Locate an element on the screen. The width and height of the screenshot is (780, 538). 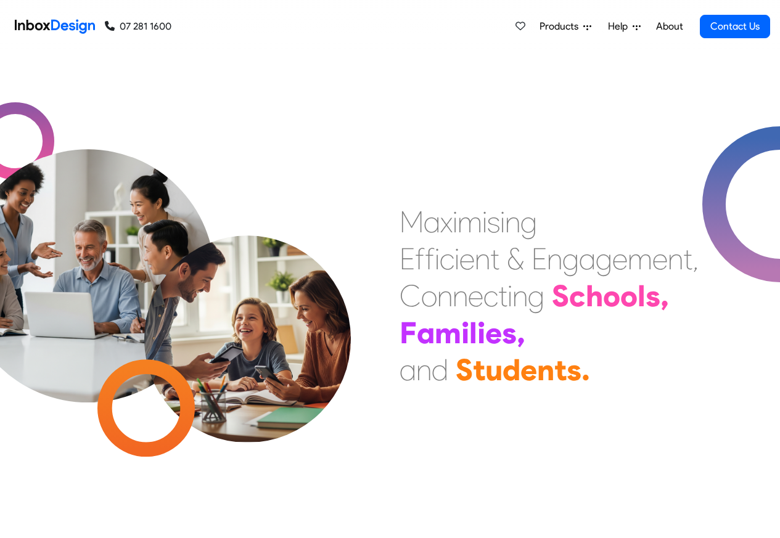
a: Contact Us is located at coordinates (735, 27).